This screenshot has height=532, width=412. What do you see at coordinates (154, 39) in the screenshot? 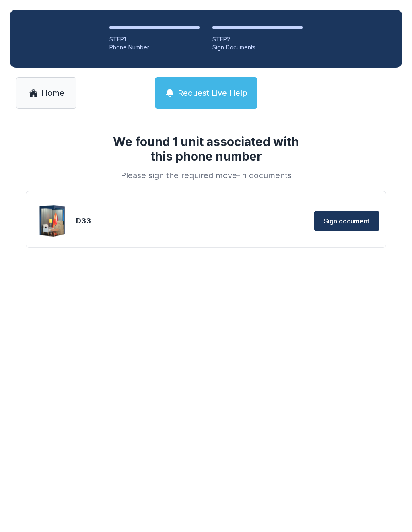
I see `div: STEP 1` at bounding box center [154, 39].